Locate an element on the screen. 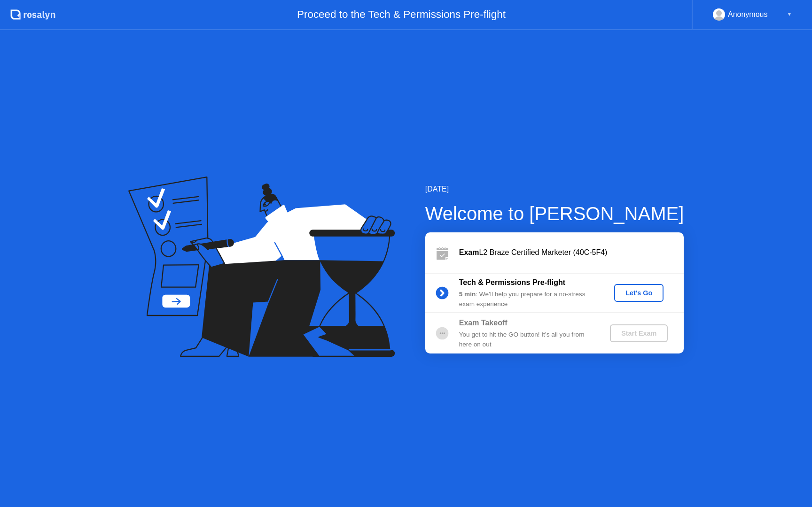  div: You get to hit the GO button! It’s all you from here on out is located at coordinates (527, 339).